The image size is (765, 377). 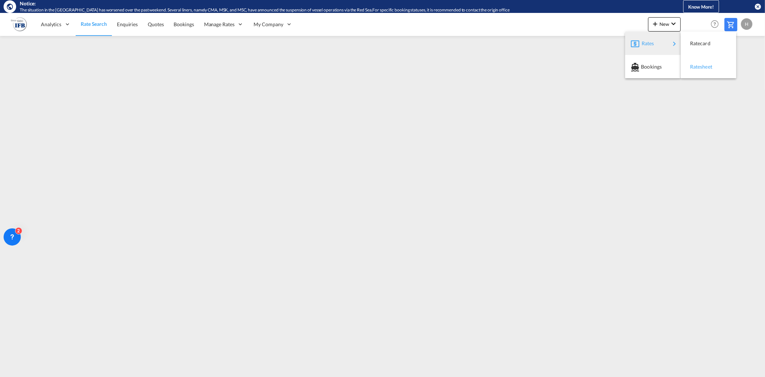 What do you see at coordinates (645, 67) in the screenshot?
I see `span: Bookings` at bounding box center [645, 67].